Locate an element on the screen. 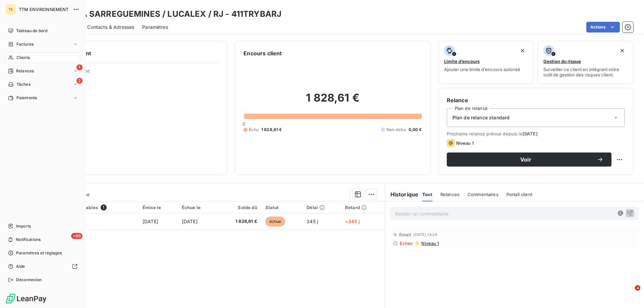 This screenshot has width=644, height=308. span: Aide is located at coordinates (21, 266).